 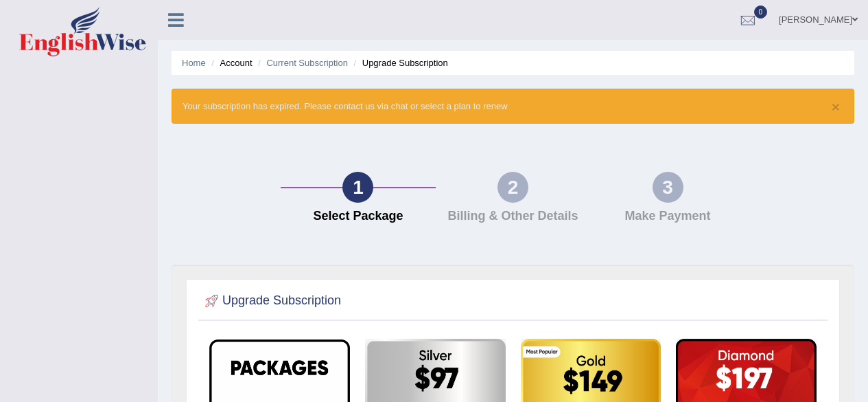 What do you see at coordinates (667, 187) in the screenshot?
I see `div: 3` at bounding box center [667, 187].